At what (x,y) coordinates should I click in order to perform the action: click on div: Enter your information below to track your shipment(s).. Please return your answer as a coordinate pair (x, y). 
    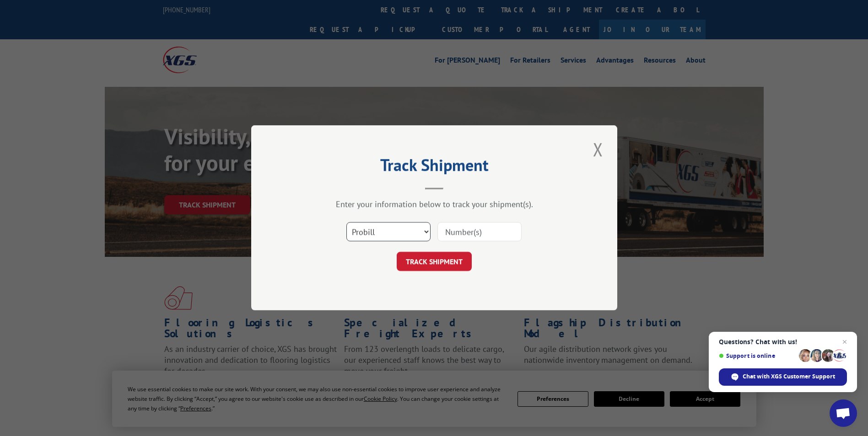
    Looking at the image, I should click on (434, 205).